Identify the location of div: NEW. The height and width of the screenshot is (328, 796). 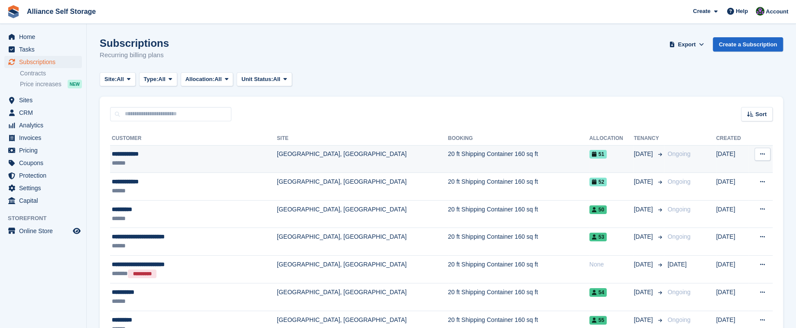
(75, 84).